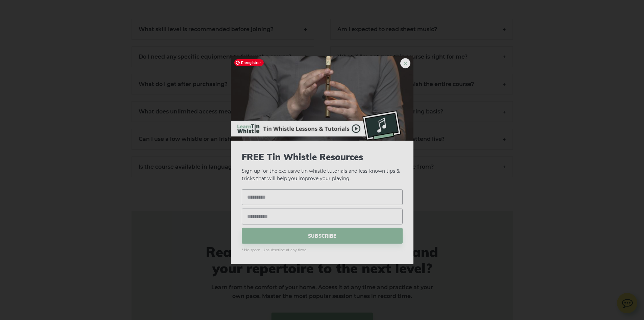 This screenshot has height=320, width=644. What do you see at coordinates (322, 156) in the screenshot?
I see `span: FREE Tin Whistle Resources` at bounding box center [322, 156].